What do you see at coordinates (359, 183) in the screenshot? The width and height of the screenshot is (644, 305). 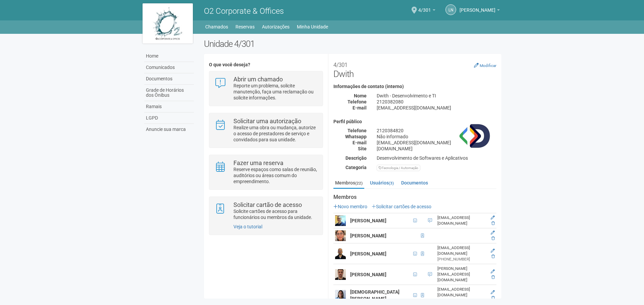 I see `small: (22)` at bounding box center [359, 183].